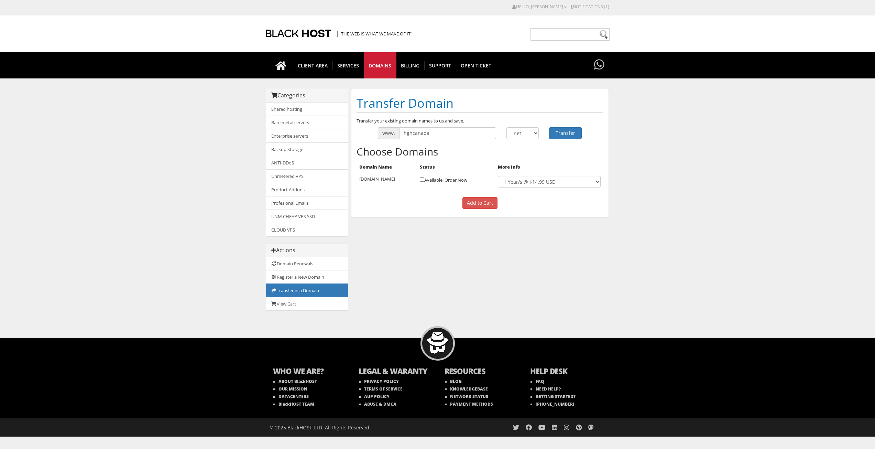 The image size is (875, 449). Describe the element at coordinates (410, 65) in the screenshot. I see `span: Billing` at that location.